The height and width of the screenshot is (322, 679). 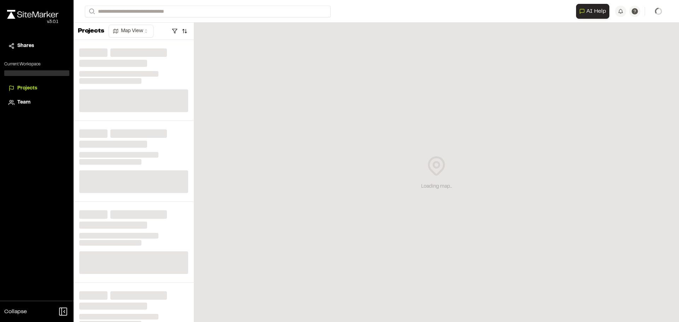 I want to click on span: Shares, so click(x=25, y=46).